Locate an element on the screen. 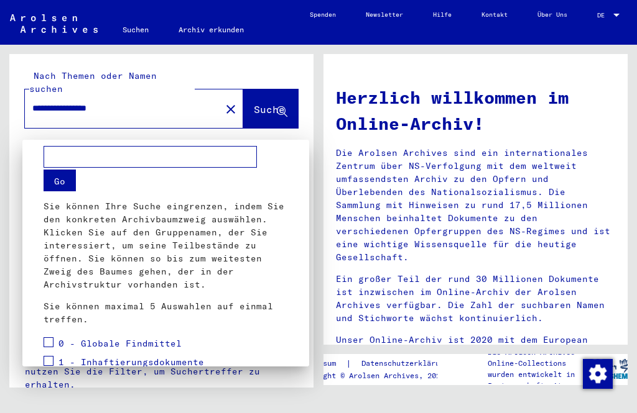 Image resolution: width=637 pixels, height=413 pixels. button: Go is located at coordinates (60, 180).